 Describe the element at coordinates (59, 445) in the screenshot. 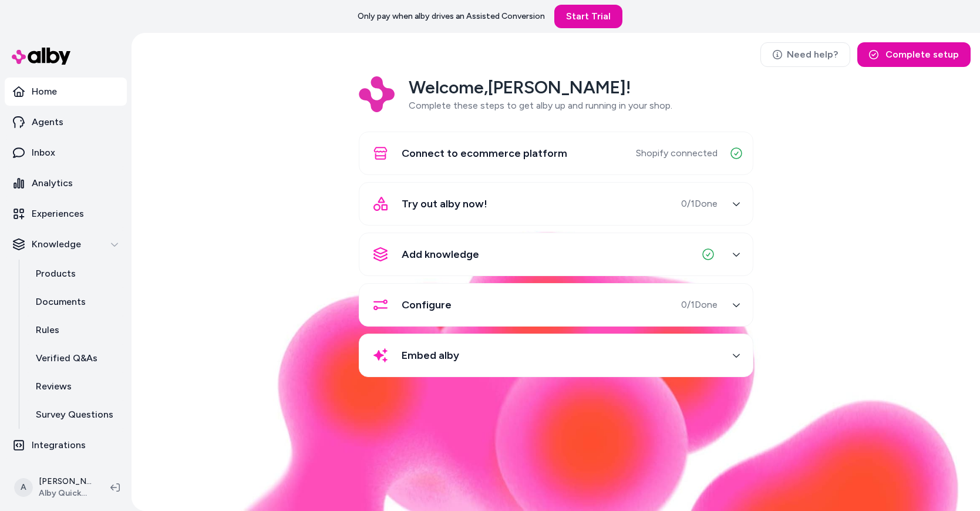

I see `p: Integrations` at that location.